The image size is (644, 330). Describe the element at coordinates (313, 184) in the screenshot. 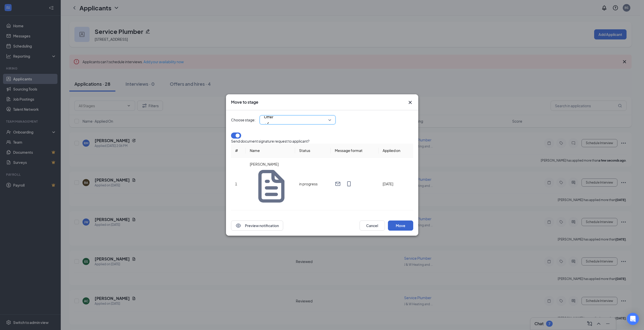

I see `td: in progress` at that location.